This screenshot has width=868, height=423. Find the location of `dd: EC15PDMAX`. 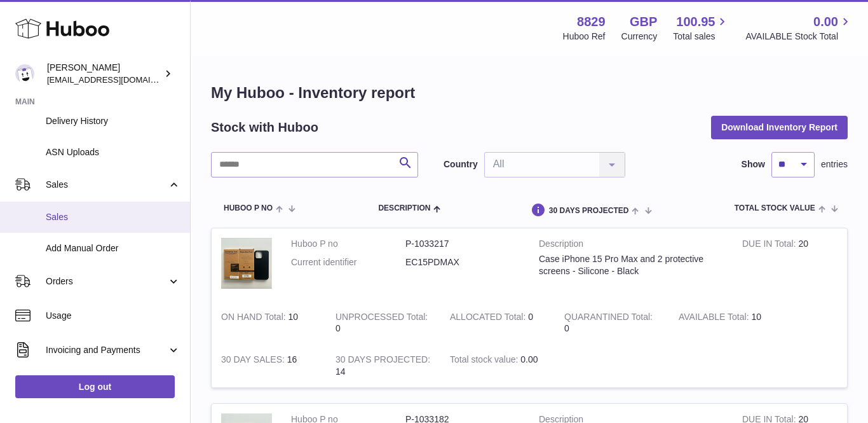

dd: EC15PDMAX is located at coordinates (462, 262).